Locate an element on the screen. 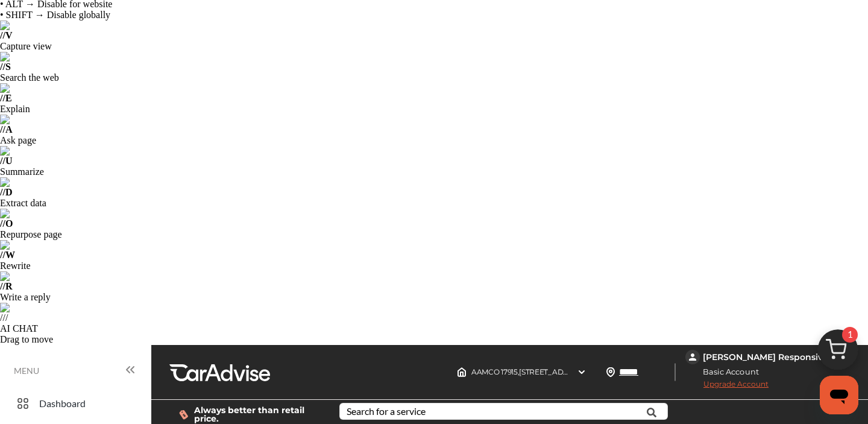  img: location_vector.a44bc228.svg is located at coordinates (610, 372).